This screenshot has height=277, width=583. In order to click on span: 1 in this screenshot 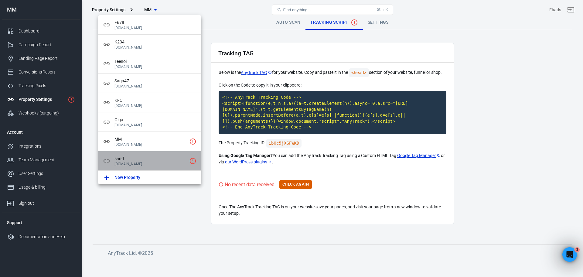, I will do `click(577, 250)`.